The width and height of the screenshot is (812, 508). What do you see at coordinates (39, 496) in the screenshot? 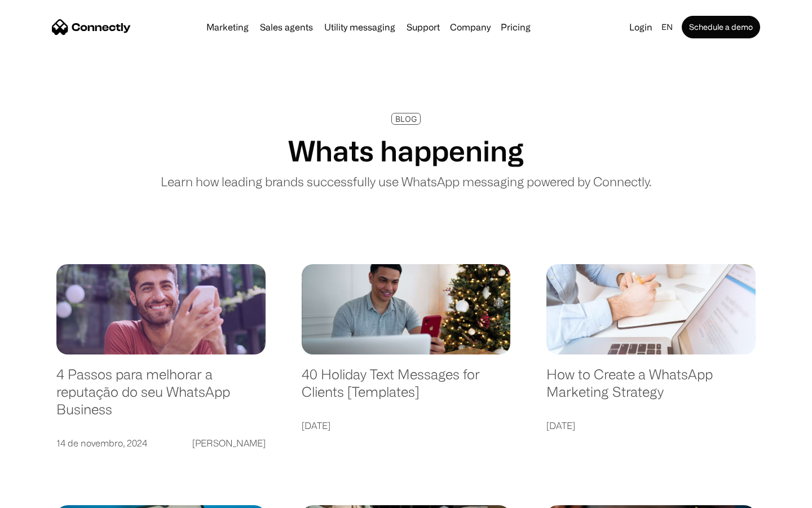
I see `aside: Language selected: English` at bounding box center [39, 496].